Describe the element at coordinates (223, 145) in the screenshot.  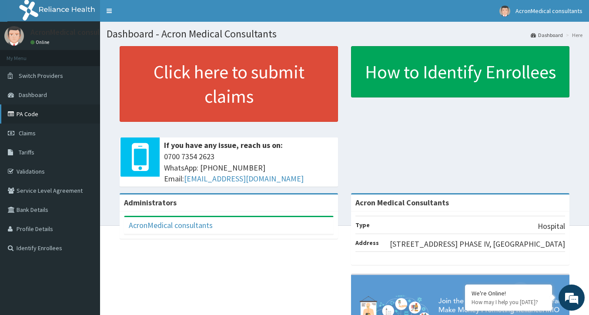
I see `b: If you have any issue, reach us on:` at that location.